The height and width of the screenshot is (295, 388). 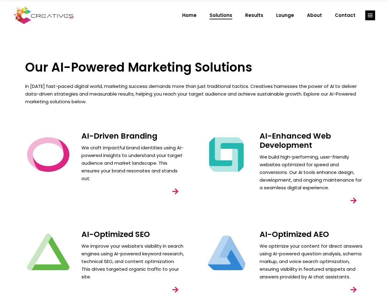 I want to click on a: Solutions, so click(x=221, y=15).